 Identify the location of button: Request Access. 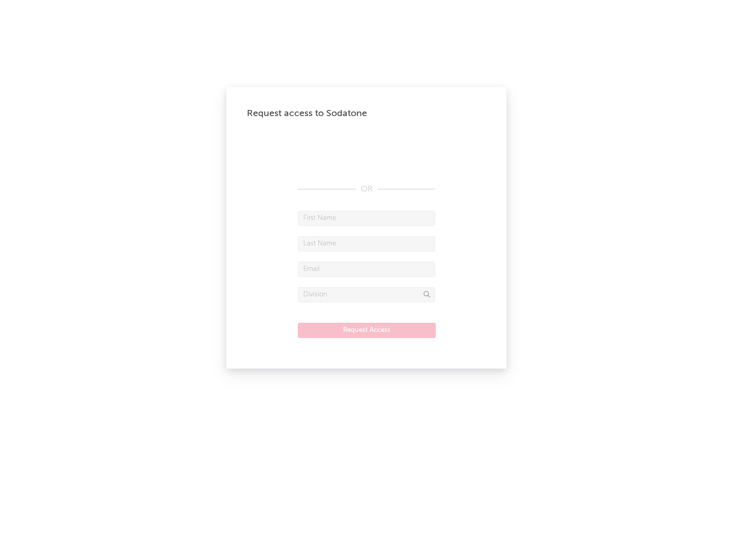
(366, 330).